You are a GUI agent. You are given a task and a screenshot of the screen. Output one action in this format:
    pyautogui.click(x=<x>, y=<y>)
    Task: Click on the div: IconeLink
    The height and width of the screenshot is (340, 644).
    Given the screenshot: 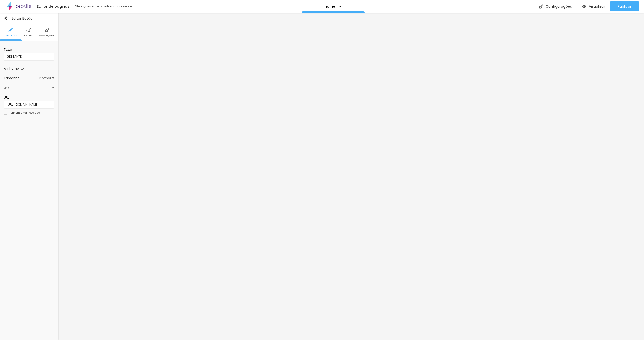 What is the action you would take?
    pyautogui.click(x=29, y=87)
    